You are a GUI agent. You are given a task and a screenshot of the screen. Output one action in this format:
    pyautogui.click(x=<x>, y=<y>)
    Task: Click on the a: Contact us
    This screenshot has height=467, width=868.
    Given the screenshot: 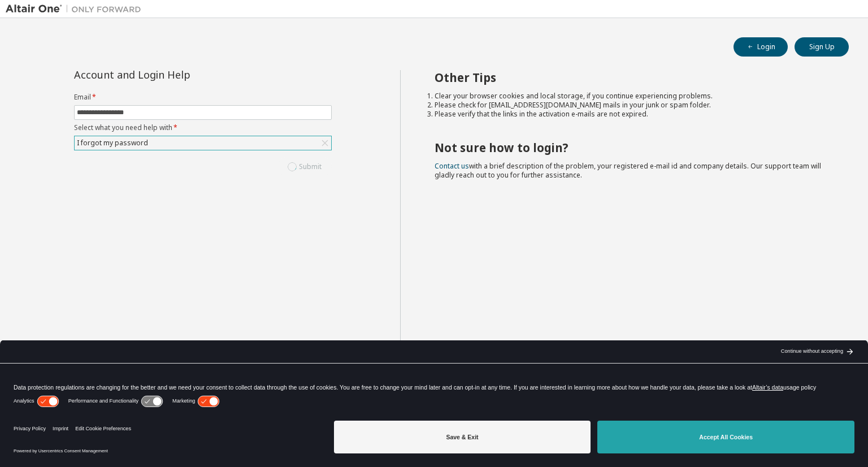 What is the action you would take?
    pyautogui.click(x=452, y=166)
    